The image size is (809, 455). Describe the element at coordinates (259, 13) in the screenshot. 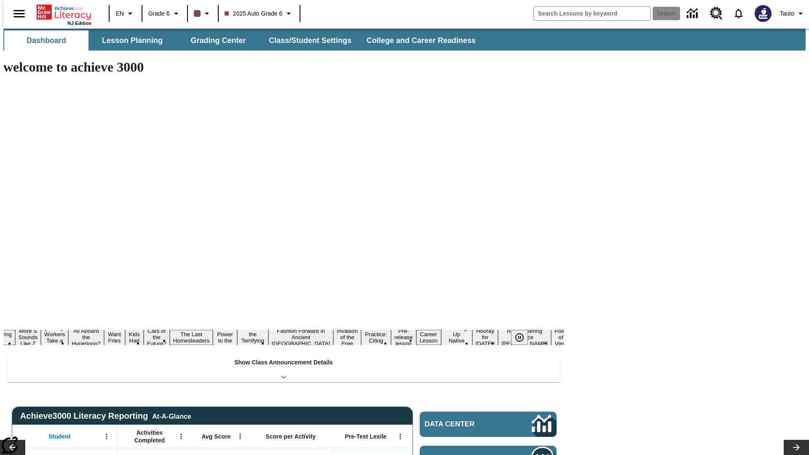

I see `button: Class: 2025 Auto Grade 6, Select your class` at that location.